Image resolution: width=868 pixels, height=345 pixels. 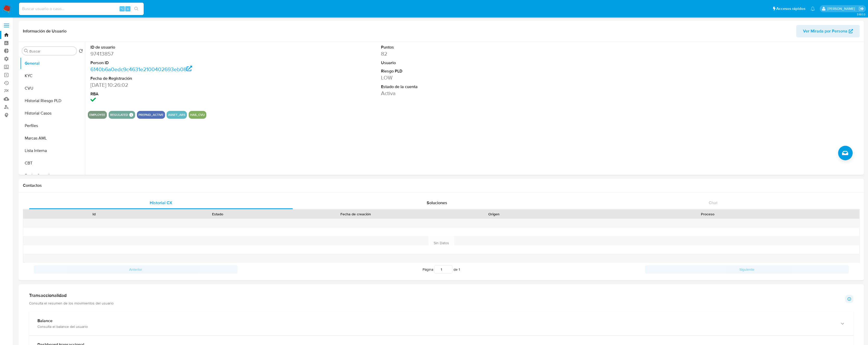 What do you see at coordinates (475, 78) in the screenshot?
I see `dd: LOW` at bounding box center [475, 78].